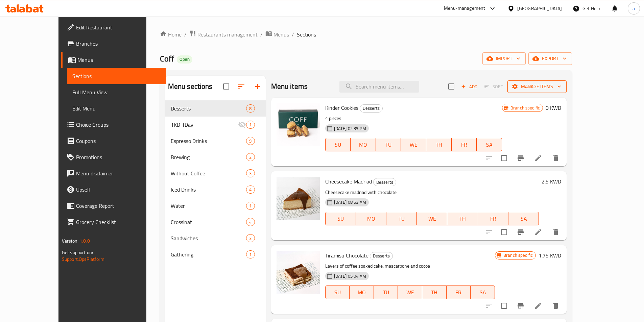 This screenshot has height=322, width=644. I want to click on a: Grocery Checklist, so click(114, 222).